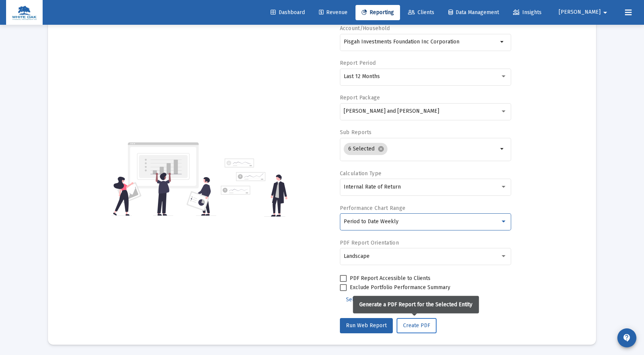 This screenshot has height=355, width=644. I want to click on span: Exclude Portfolio Performance Summary, so click(400, 287).